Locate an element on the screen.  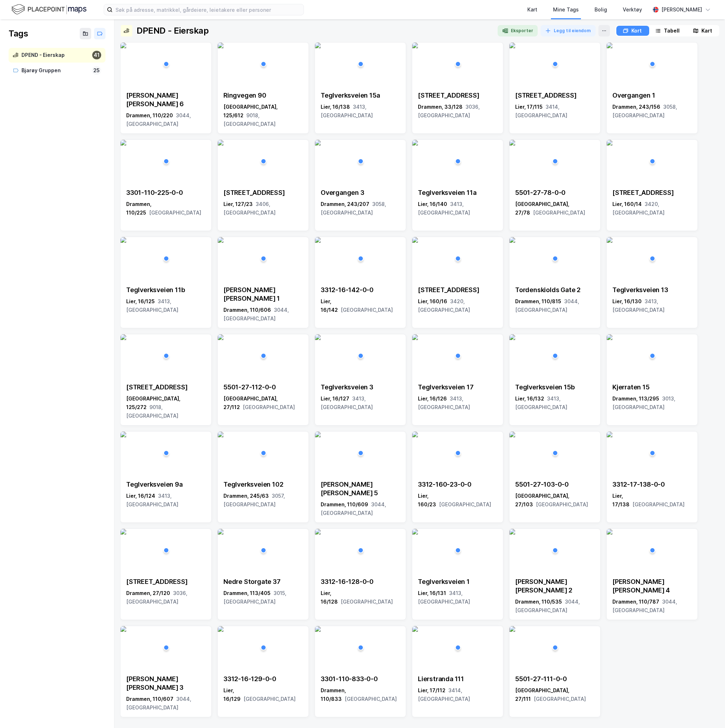
div: DPEND - Eierskap is located at coordinates (55, 55).